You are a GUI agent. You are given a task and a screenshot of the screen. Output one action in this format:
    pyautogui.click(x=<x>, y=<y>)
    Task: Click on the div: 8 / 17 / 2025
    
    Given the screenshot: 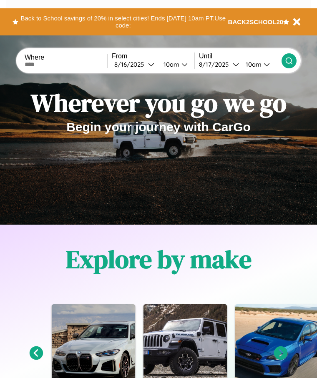 What is the action you would take?
    pyautogui.click(x=215, y=64)
    